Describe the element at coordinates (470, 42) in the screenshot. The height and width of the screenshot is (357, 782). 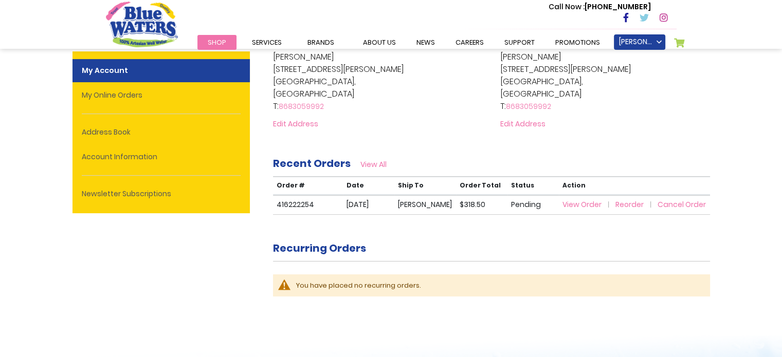
I see `a: careers` at that location.